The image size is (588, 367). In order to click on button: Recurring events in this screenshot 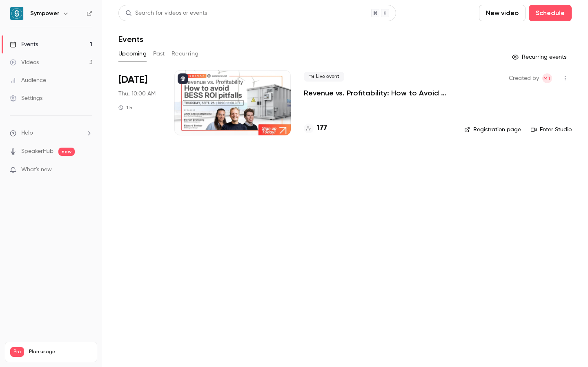, I will do `click(540, 57)`.